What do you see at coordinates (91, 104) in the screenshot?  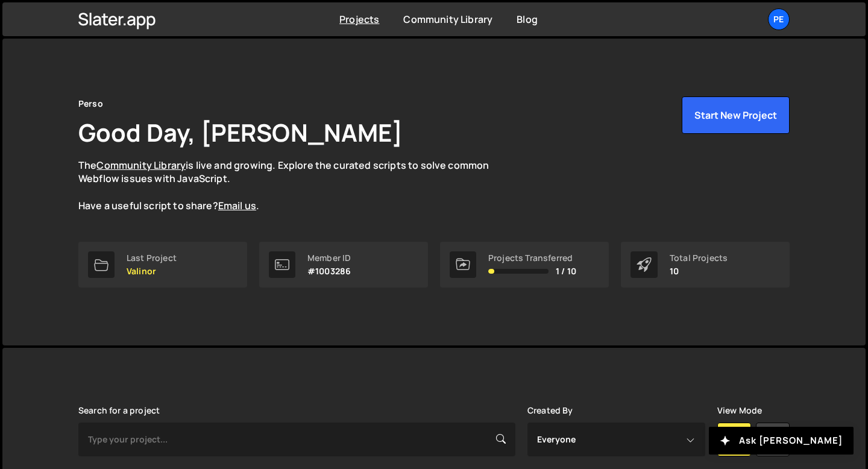 I see `div: Perso` at bounding box center [91, 104].